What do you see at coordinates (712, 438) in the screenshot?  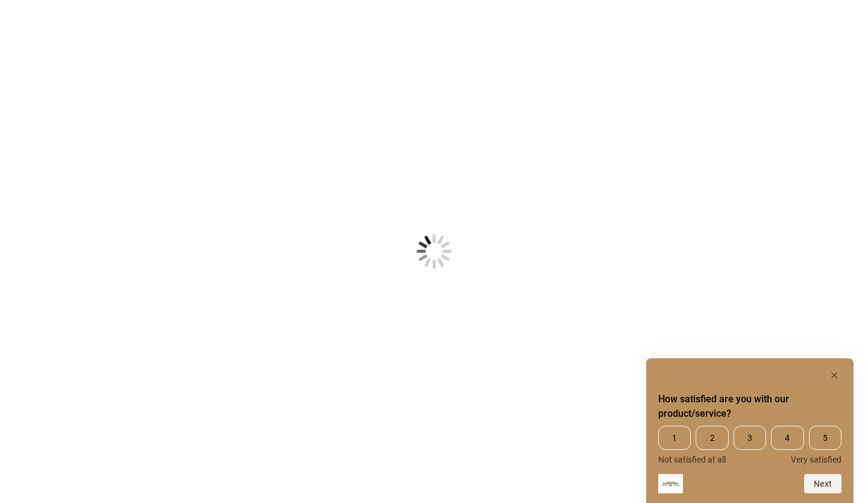 I see `span: 2` at bounding box center [712, 438].